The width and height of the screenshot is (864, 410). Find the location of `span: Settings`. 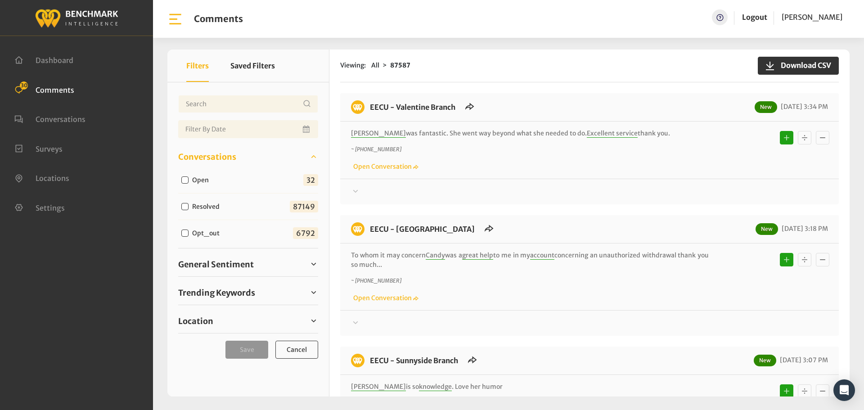

span: Settings is located at coordinates (50, 207).